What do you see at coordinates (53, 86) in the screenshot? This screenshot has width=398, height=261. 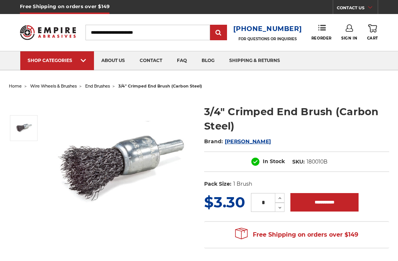 I see `span: wire wheels & brushes` at bounding box center [53, 86].